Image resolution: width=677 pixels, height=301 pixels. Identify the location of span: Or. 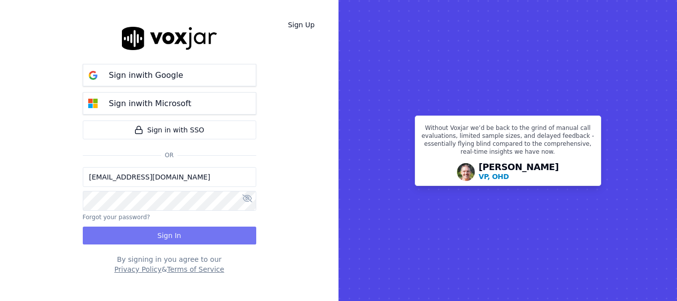
(169, 155).